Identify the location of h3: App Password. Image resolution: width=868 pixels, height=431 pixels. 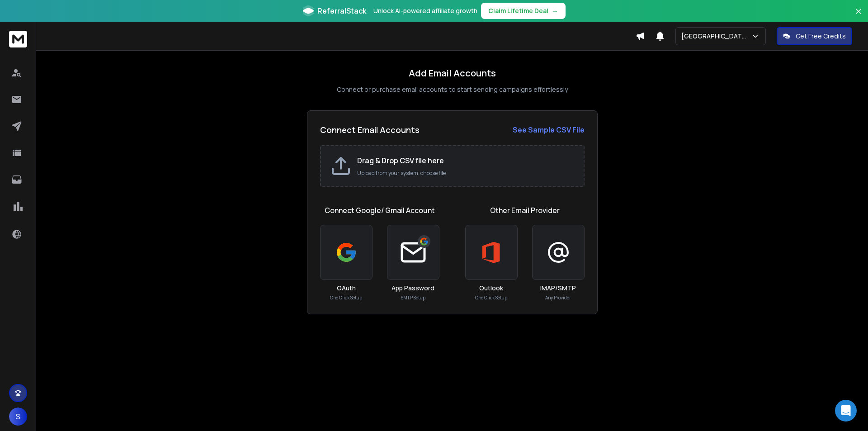
(413, 288).